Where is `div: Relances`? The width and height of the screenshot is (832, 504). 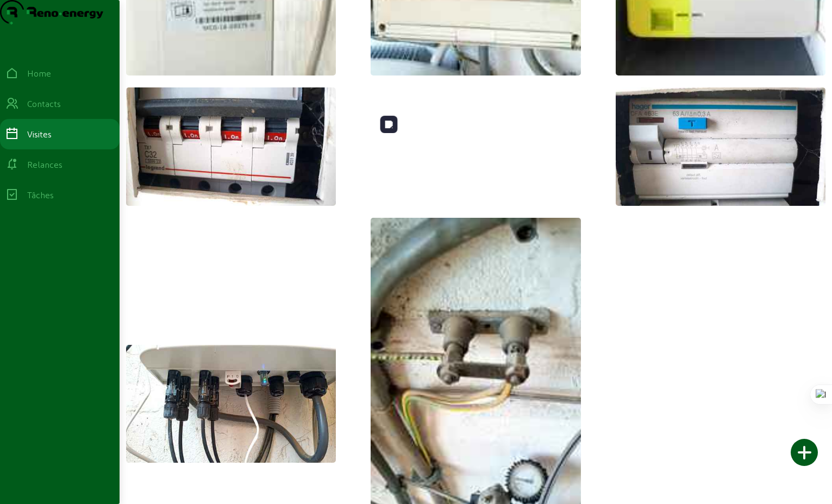
div: Relances is located at coordinates (44, 165).